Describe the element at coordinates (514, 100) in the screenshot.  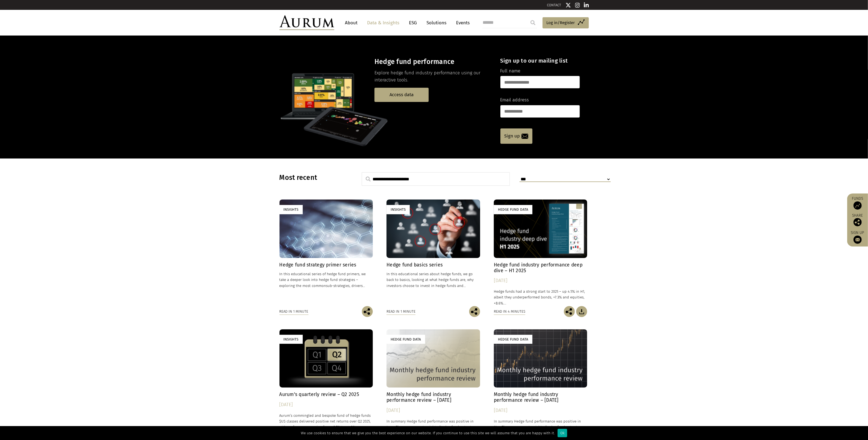
I see `label: Email address` at that location.